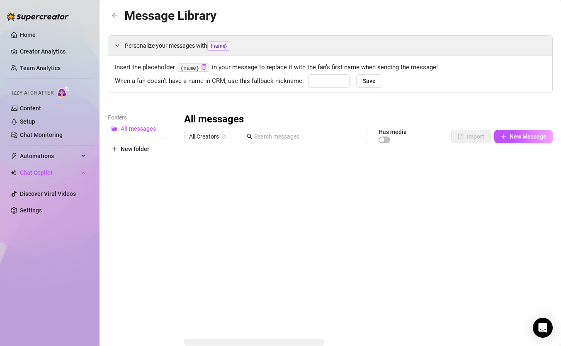 Image resolution: width=561 pixels, height=346 pixels. What do you see at coordinates (193, 68) in the screenshot?
I see `code: {name}` at bounding box center [193, 68].